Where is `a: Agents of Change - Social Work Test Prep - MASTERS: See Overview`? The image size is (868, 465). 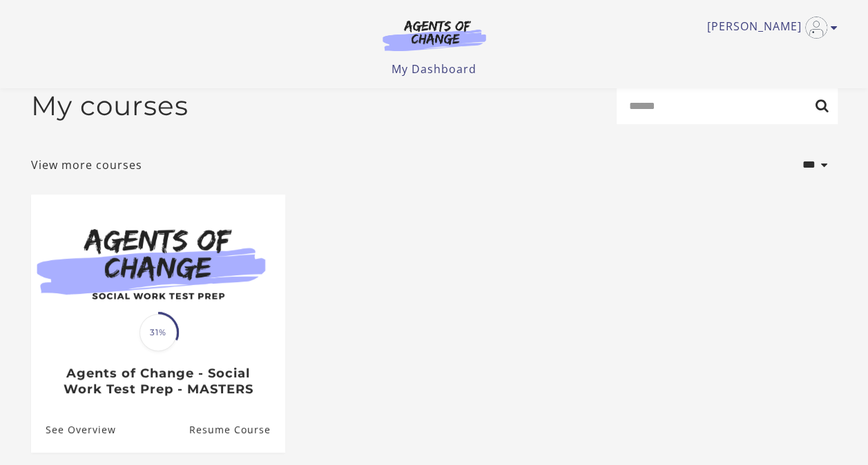
a: Agents of Change - Social Work Test Prep - MASTERS: See Overview is located at coordinates (73, 430).